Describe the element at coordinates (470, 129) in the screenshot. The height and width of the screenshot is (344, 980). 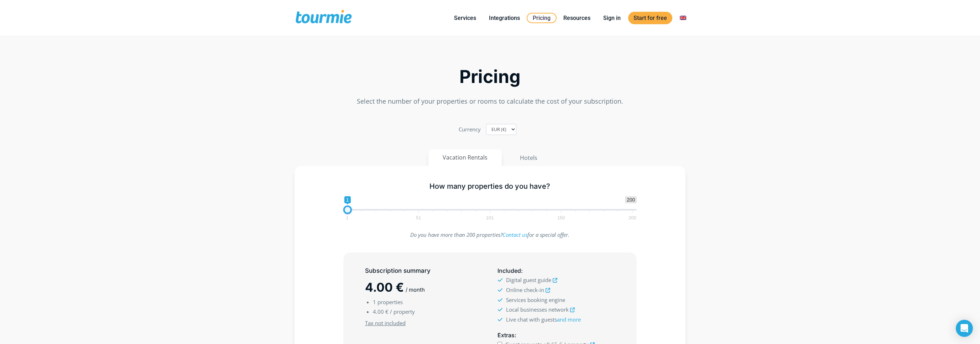
I see `label: Currency` at that location.